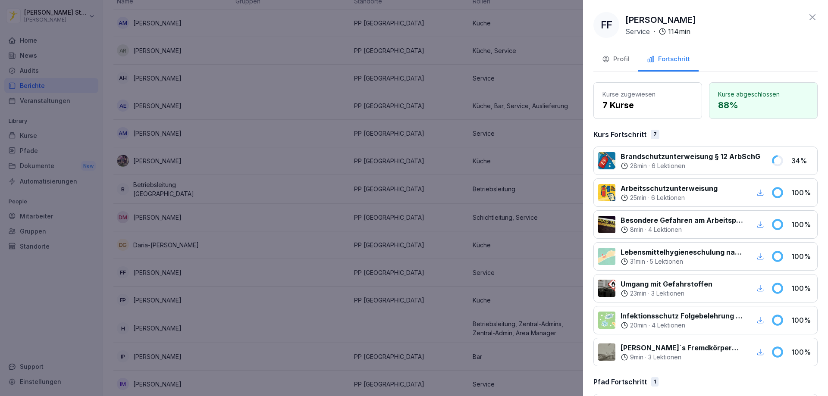  What do you see at coordinates (636, 230) in the screenshot?
I see `p: 8 min` at bounding box center [636, 230].